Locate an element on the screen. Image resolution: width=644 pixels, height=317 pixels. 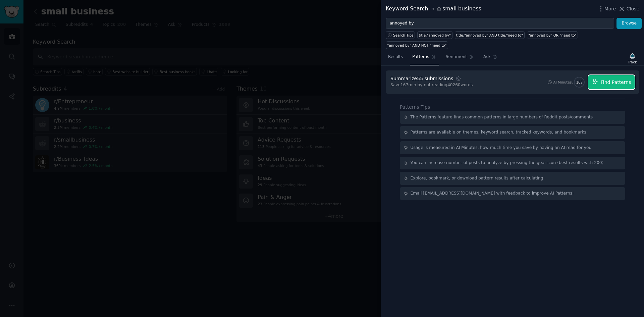
a: title:"annoyed by" is located at coordinates (434, 35).